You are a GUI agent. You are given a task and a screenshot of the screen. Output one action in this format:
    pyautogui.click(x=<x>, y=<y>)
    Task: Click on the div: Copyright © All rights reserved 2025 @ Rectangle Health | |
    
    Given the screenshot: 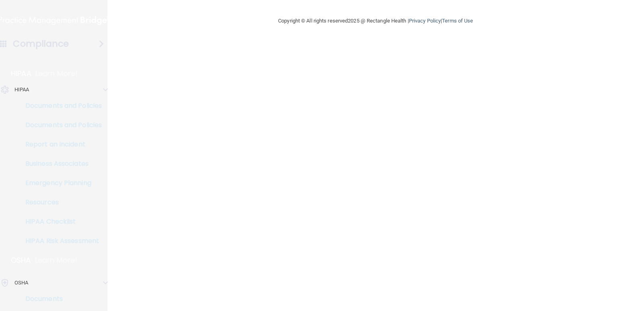 What is the action you would take?
    pyautogui.click(x=375, y=21)
    